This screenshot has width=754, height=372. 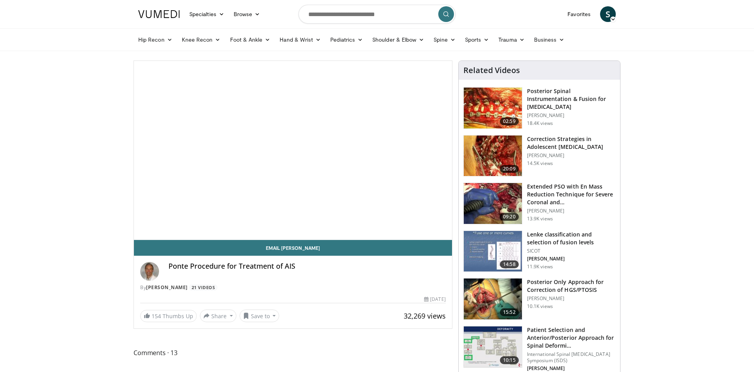 What do you see at coordinates (571, 238) in the screenshot?
I see `h3: Lenke classification and selection of fusion levels` at bounding box center [571, 238].